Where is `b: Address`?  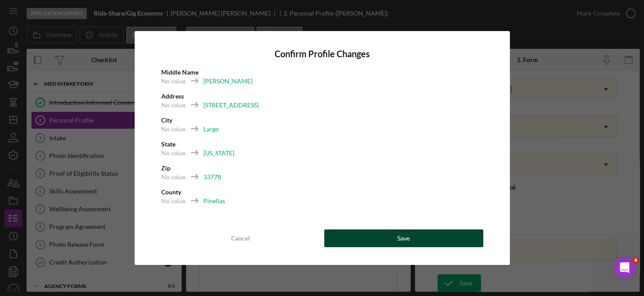 b: Address is located at coordinates (172, 96).